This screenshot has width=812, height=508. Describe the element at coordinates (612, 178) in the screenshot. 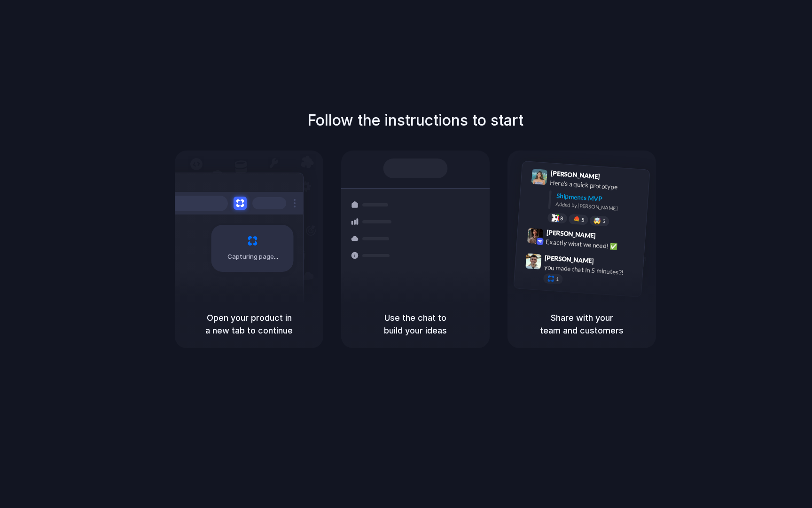

I see `span: 9:41 AM` at that location.